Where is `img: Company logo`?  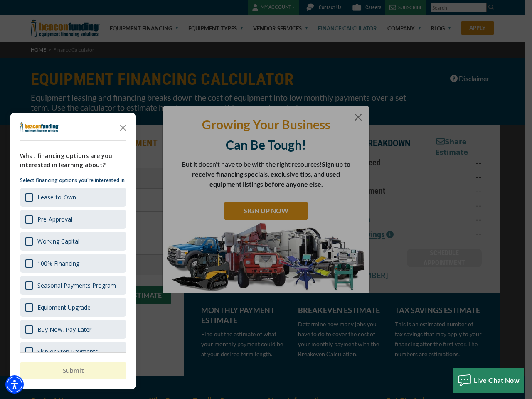
img: Company logo is located at coordinates (39, 127).